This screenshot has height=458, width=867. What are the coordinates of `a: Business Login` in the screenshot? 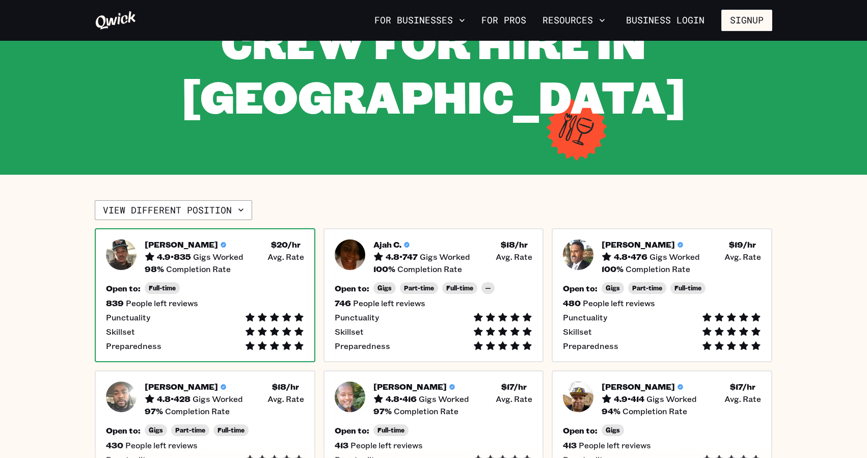 It's located at (665, 20).